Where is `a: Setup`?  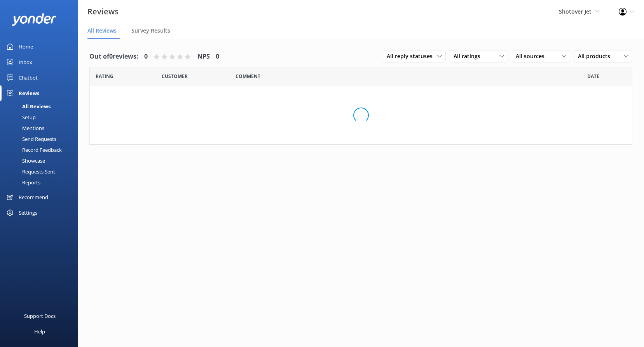 a: Setup is located at coordinates (42, 117).